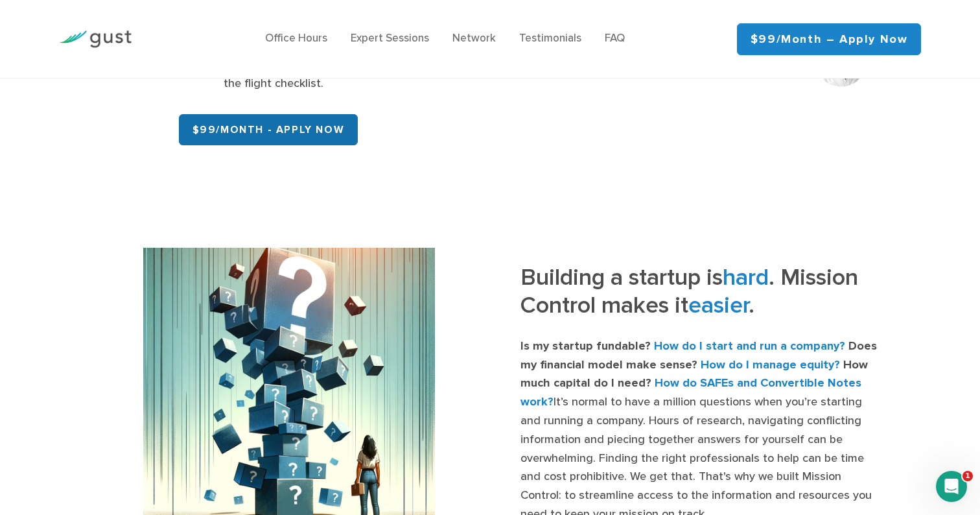  Describe the element at coordinates (691, 392) in the screenshot. I see `strong: How do SAFEs and Convertible Notes work?` at that location.